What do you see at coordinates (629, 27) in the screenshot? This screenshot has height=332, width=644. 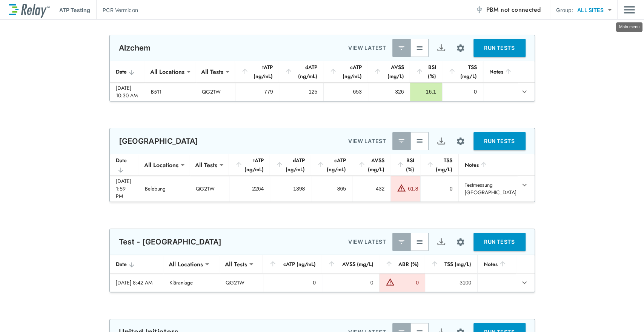 I see `div: Main menu` at bounding box center [629, 27].